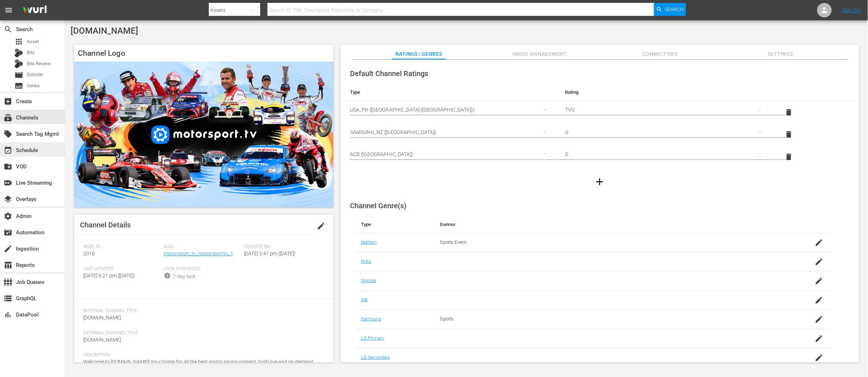  I want to click on span: Live Streaming, so click(8, 183).